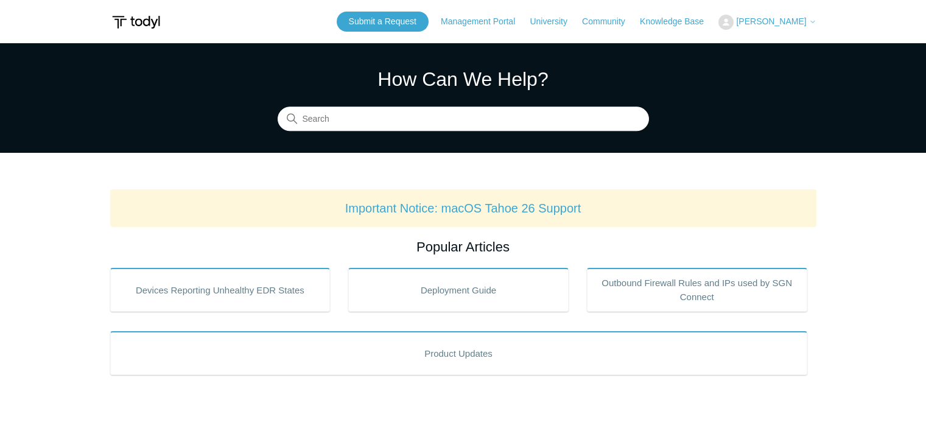 This screenshot has width=926, height=428. I want to click on img: Todyl Support Center Help Center home page, so click(136, 22).